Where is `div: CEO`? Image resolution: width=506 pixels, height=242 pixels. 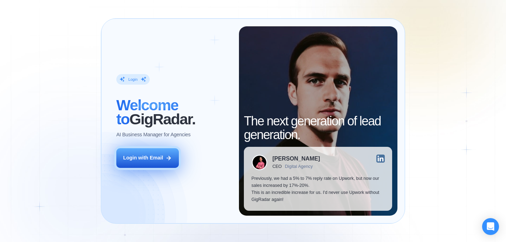 div: CEO is located at coordinates (277, 166).